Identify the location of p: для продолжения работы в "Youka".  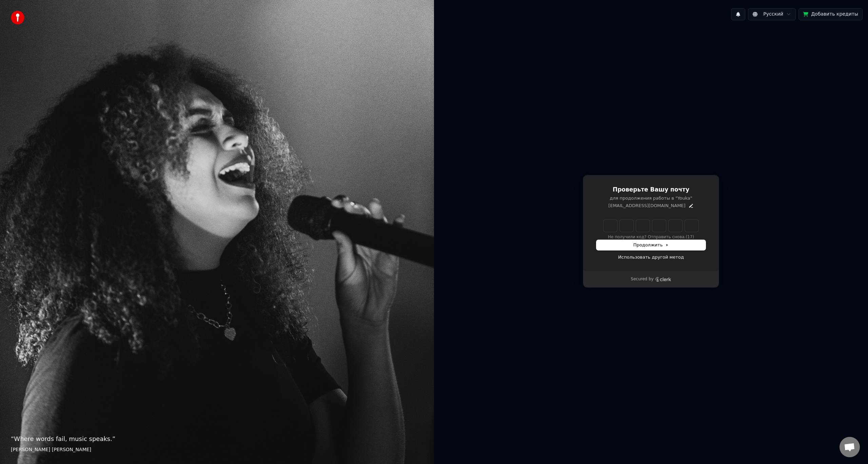
(651, 198).